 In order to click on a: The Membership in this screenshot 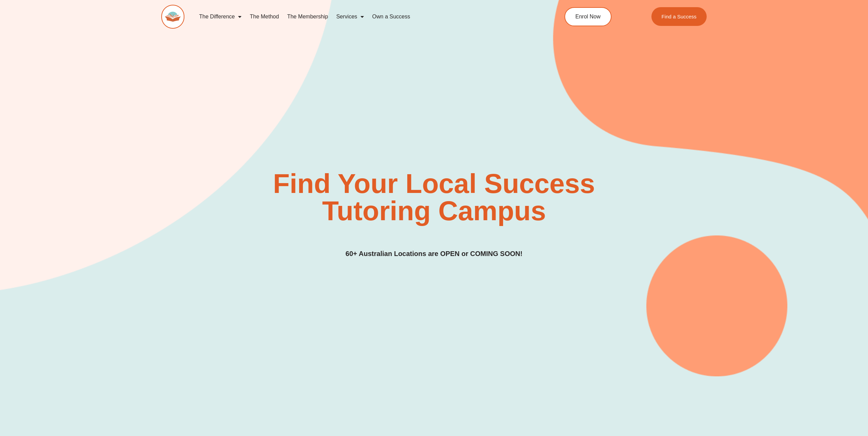, I will do `click(308, 17)`.